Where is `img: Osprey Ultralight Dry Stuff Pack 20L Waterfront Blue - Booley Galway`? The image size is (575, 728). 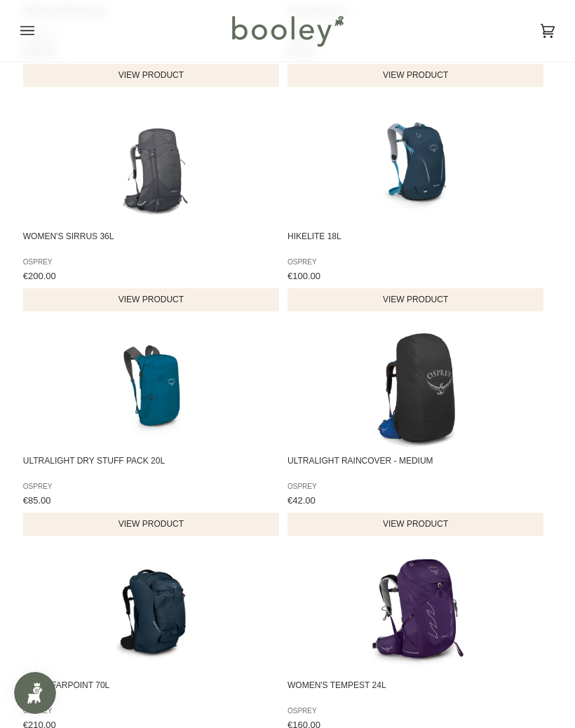
img: Osprey Ultralight Dry Stuff Pack 20L Waterfront Blue - Booley Galway is located at coordinates (153, 389).